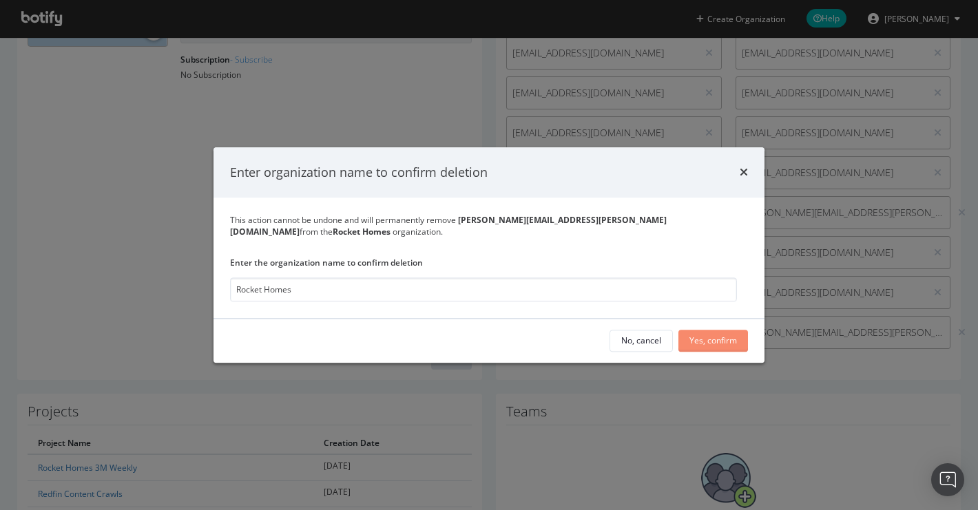 This screenshot has width=978, height=510. I want to click on b: Rocket Homes, so click(361, 232).